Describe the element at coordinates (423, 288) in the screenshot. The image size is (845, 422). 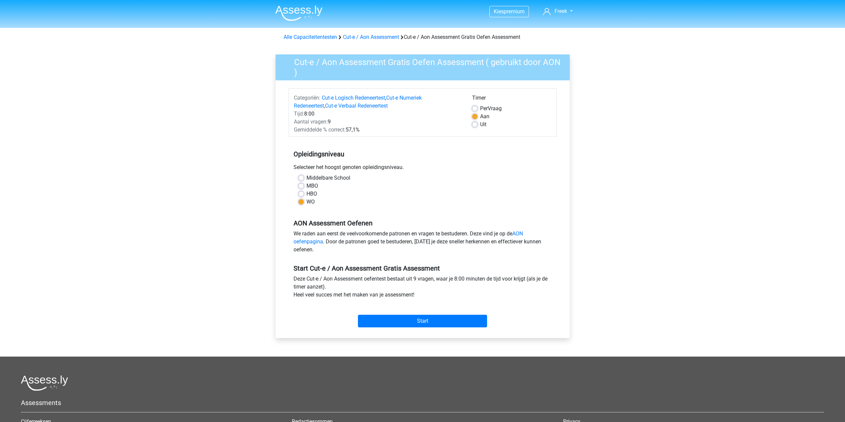
I see `div: Deze Cut-e / Aon Assessment oefentest bestaat uit 9 vragen, waar je 8:00 minuten de tijd voor kri...` at that location.